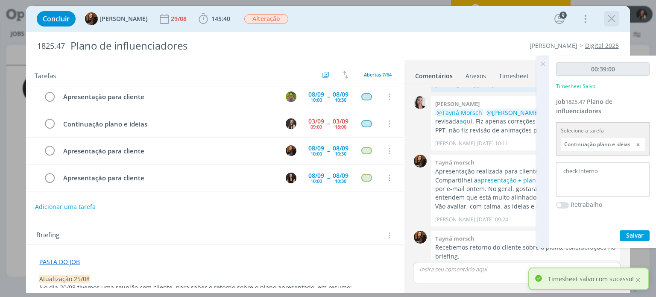 Image resolution: width=656 pixels, height=297 pixels. I want to click on div: 09:00, so click(316, 126).